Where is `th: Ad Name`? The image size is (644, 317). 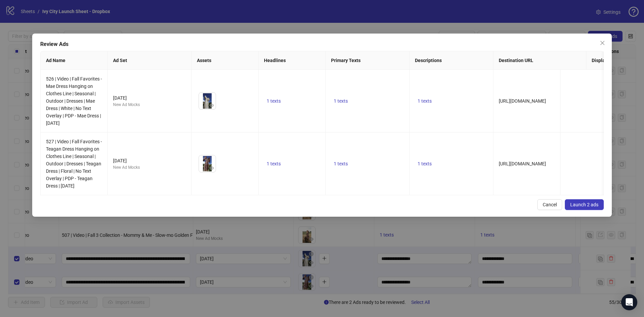
th: Ad Name is located at coordinates (74, 60).